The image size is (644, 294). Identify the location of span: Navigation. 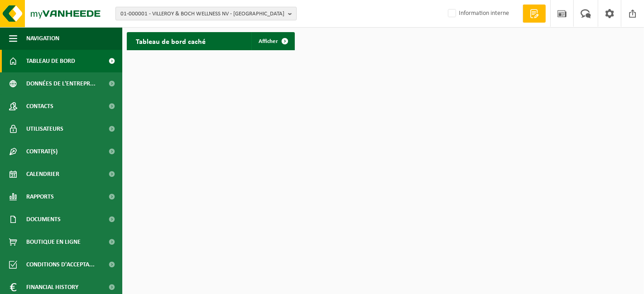
(43, 39).